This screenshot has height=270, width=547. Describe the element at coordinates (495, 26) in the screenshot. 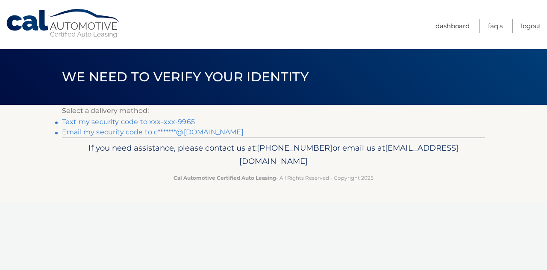

I see `a: FAQ's` at that location.